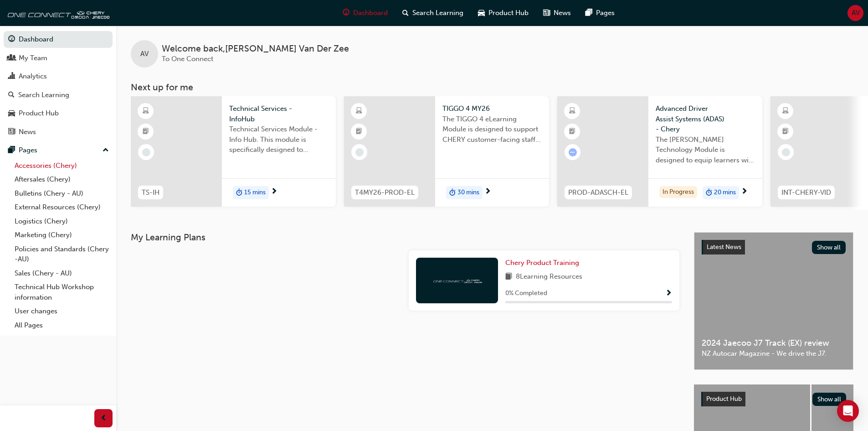  What do you see at coordinates (774, 400) in the screenshot?
I see `a: Product HubShow all` at bounding box center [774, 400].